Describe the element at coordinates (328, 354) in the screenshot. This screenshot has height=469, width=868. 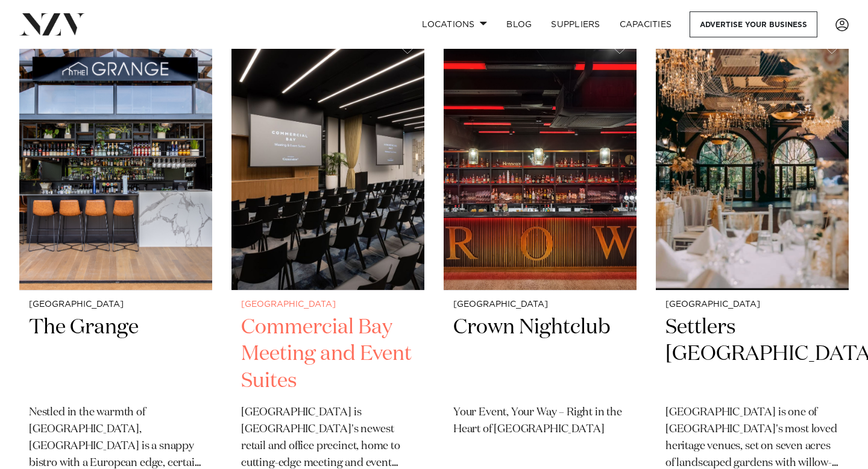
I see `h2: Commercial Bay Meeting and Event Suites` at that location.